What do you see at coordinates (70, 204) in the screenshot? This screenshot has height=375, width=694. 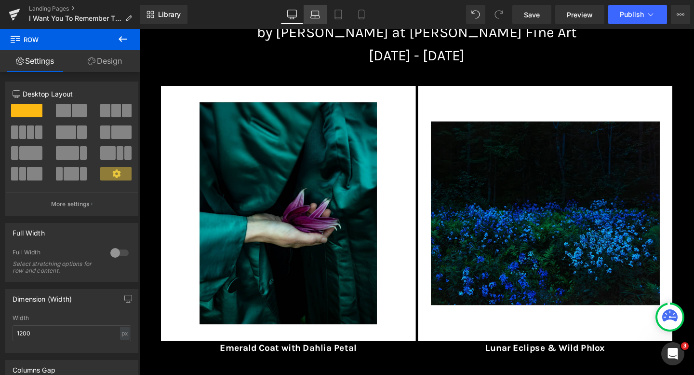 I see `p: More settings` at bounding box center [70, 204].